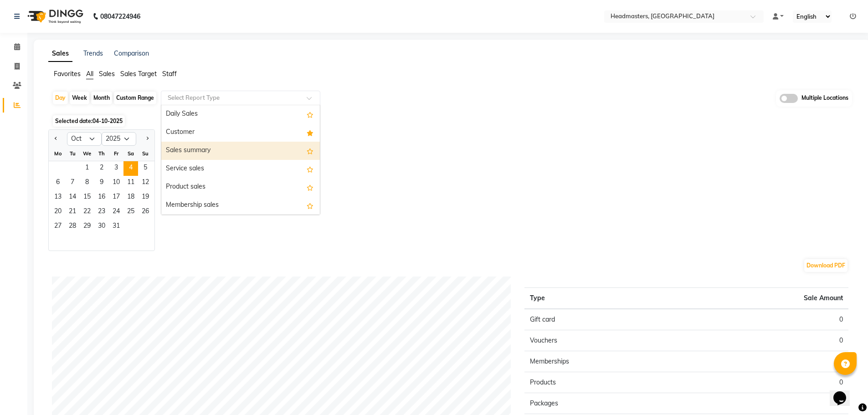 This screenshot has height=415, width=868. Describe the element at coordinates (146, 212) in the screenshot. I see `div: Sunday, October 26, 2025` at that location.